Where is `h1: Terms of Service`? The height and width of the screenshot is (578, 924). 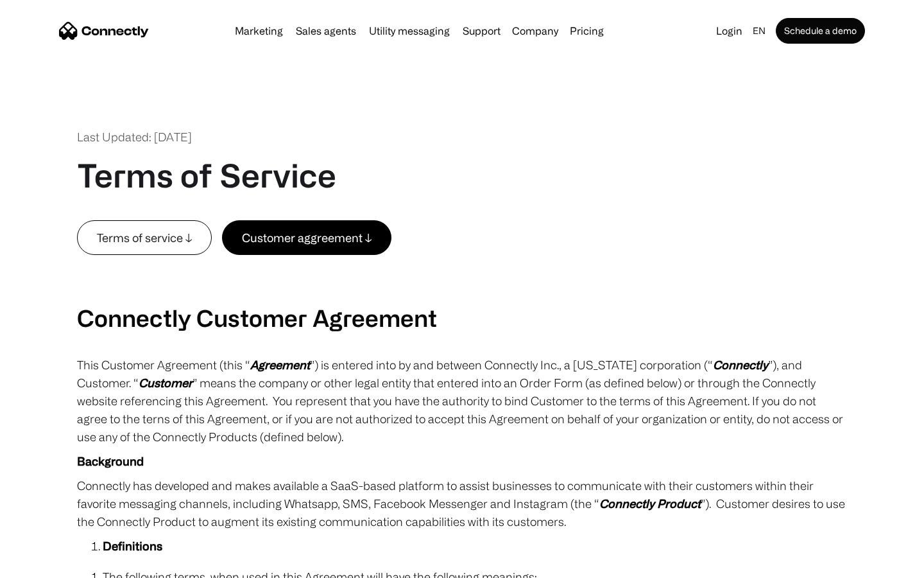 h1: Terms of Service is located at coordinates (206, 175).